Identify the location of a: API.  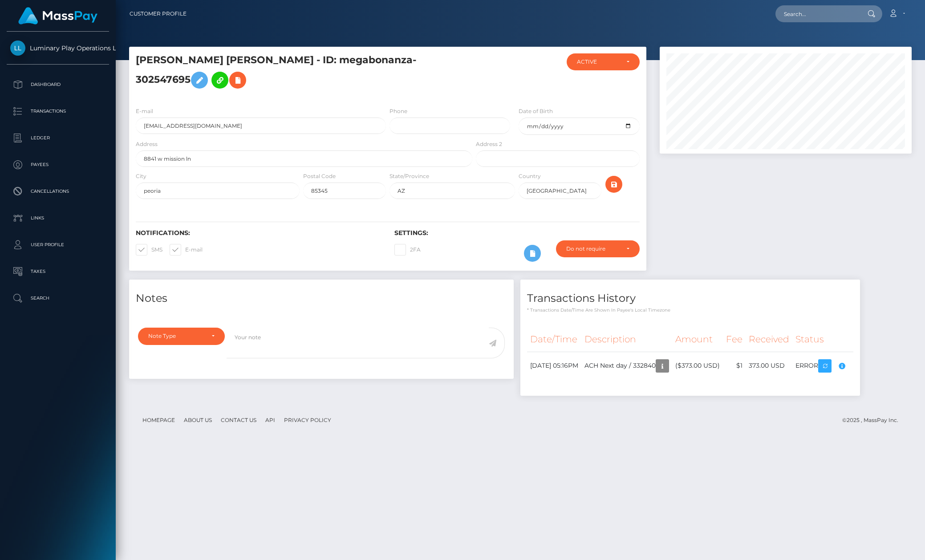
(270, 420).